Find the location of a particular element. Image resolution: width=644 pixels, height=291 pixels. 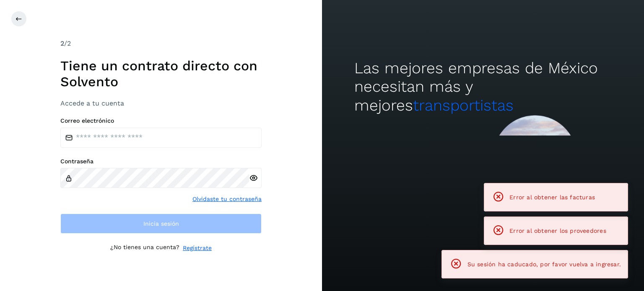

h1: Tiene un contrato directo con Solvento is located at coordinates (161, 74).